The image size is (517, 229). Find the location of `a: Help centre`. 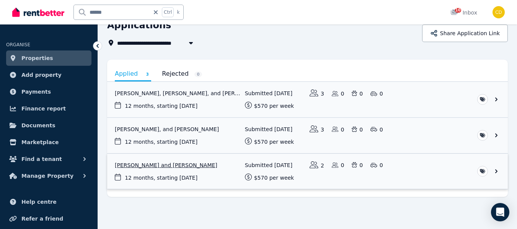

a: Help centre is located at coordinates (49, 202).